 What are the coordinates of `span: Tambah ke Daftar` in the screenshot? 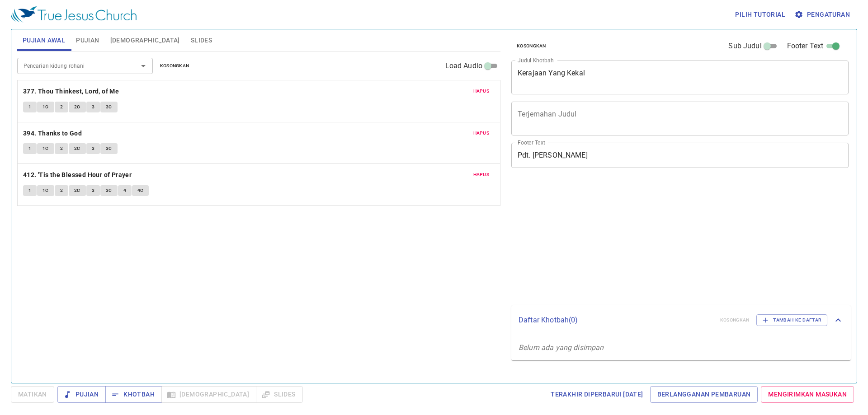 It's located at (792, 320).